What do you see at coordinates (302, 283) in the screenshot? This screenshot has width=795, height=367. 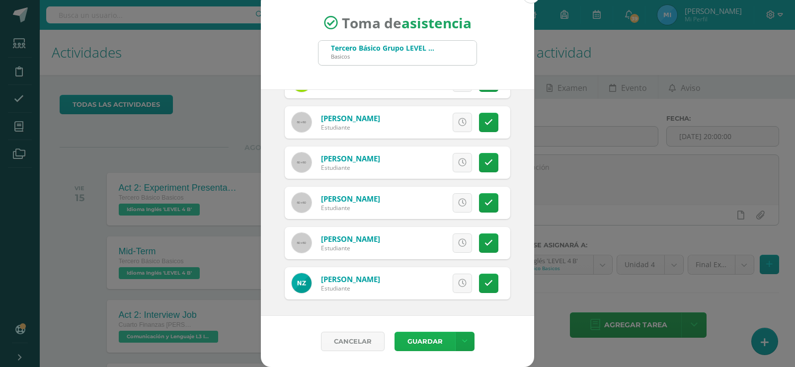 I see `img: 85cb5969ce59afd24d37af472018bd38.png` at bounding box center [302, 283].